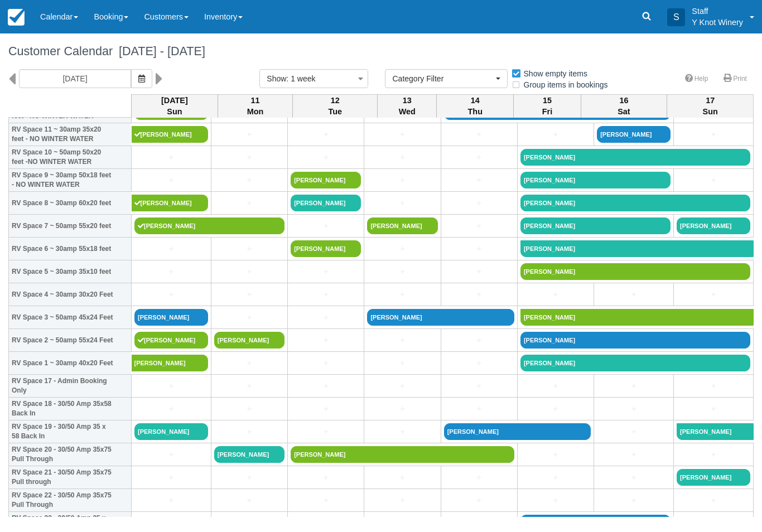 The height and width of the screenshot is (532, 762). What do you see at coordinates (255, 106) in the screenshot?
I see `th: 11 Mon` at bounding box center [255, 106].